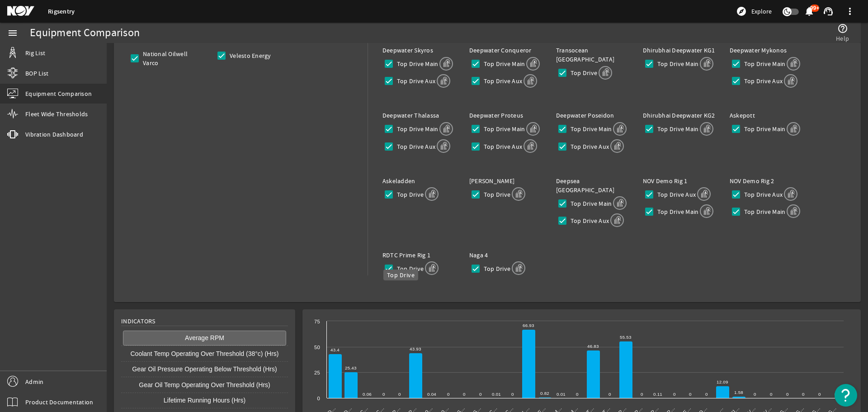 Image resolution: width=868 pixels, height=412 pixels. I want to click on span: Help, so click(843, 39).